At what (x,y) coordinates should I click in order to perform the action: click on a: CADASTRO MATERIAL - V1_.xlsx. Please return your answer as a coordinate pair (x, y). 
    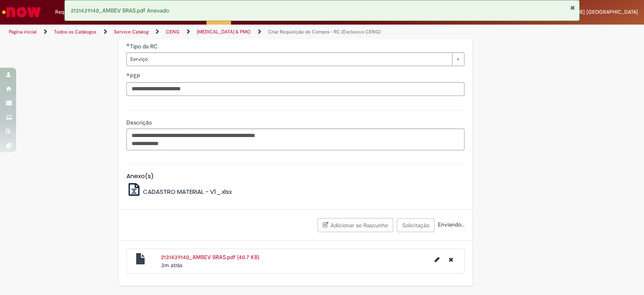
    Looking at the image, I should click on (179, 191).